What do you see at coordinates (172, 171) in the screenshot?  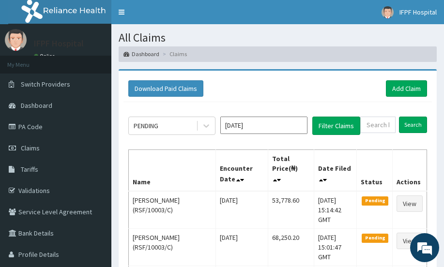 I see `th: Name` at bounding box center [172, 171].